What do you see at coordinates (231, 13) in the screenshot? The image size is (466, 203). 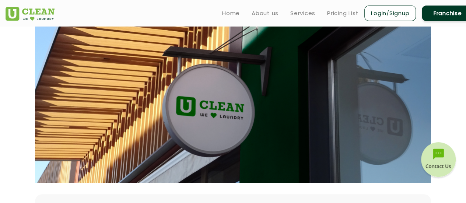 I see `a: Home` at bounding box center [231, 13].